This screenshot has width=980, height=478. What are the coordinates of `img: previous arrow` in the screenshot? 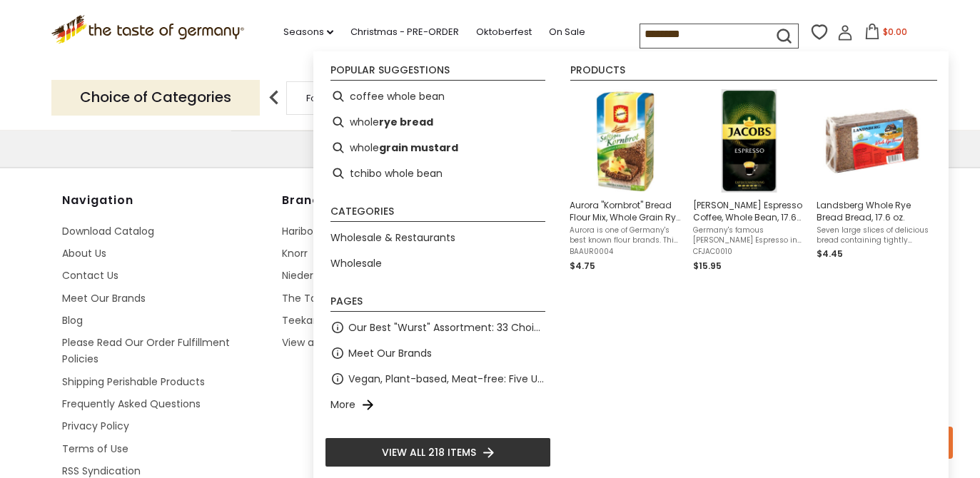 It's located at (274, 98).